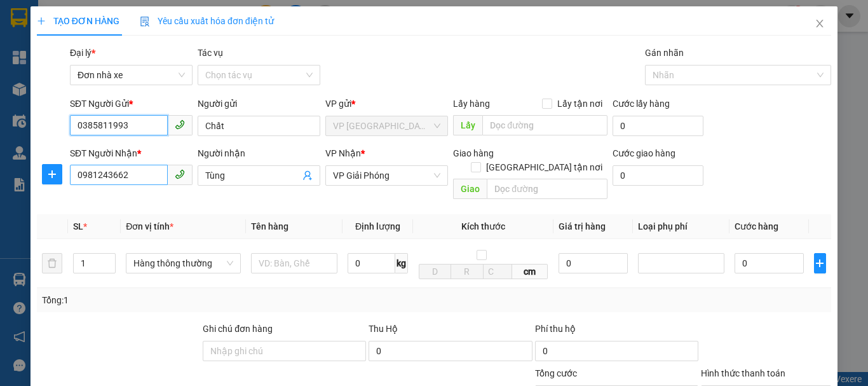 This screenshot has width=868, height=386. I want to click on span: Giao hàng, so click(473, 153).